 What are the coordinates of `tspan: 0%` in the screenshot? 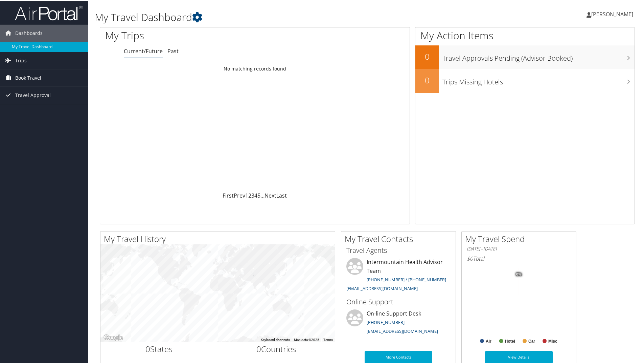 It's located at (519, 274).